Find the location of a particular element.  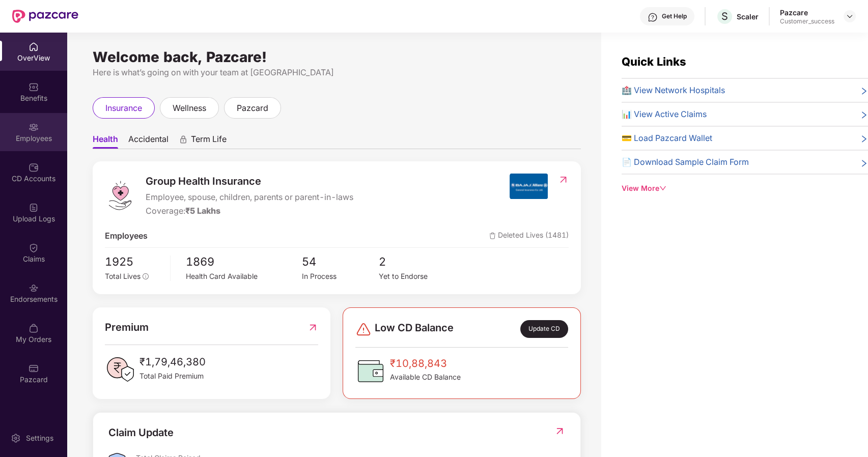

span: S is located at coordinates (725, 16).